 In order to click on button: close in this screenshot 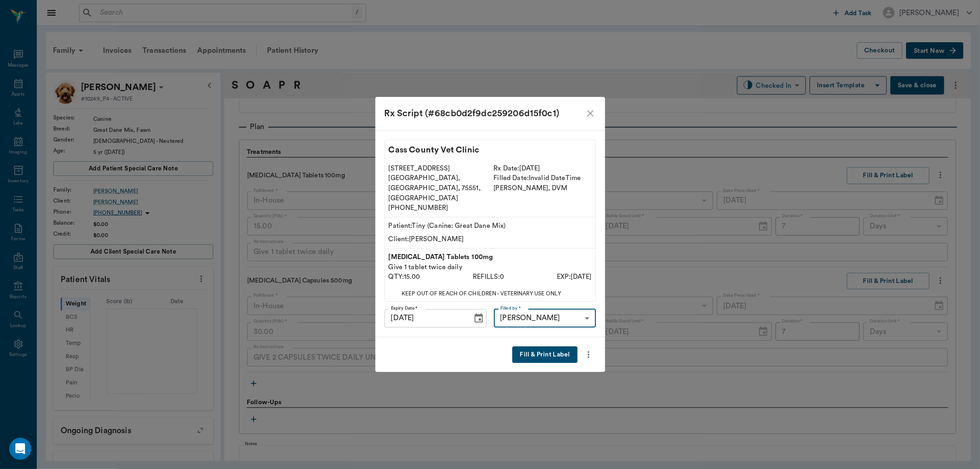, I will do `click(591, 114)`.